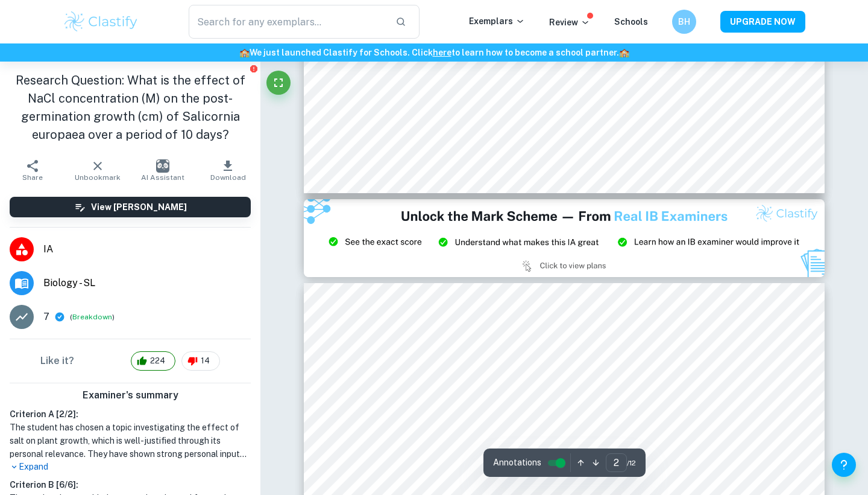  What do you see at coordinates (762, 22) in the screenshot?
I see `button: UPGRADE NOW` at bounding box center [762, 22].